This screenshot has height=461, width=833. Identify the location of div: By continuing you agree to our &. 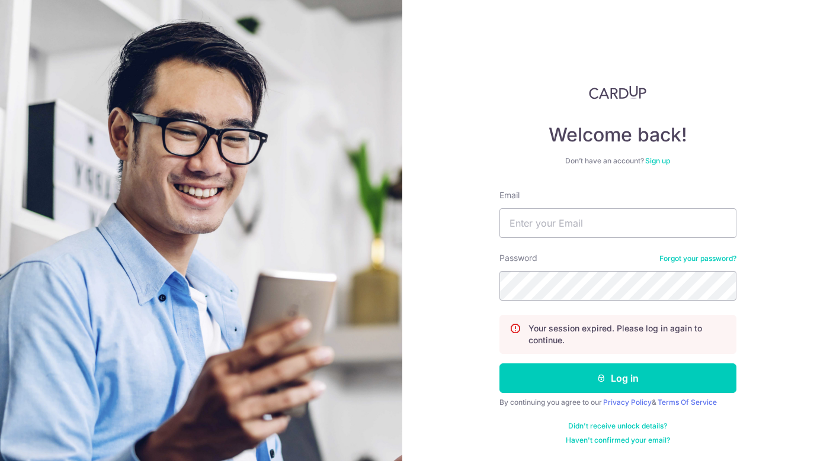
(618, 403).